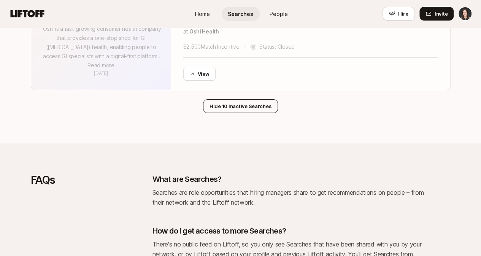 This screenshot has width=481, height=256. What do you see at coordinates (441, 14) in the screenshot?
I see `span: Invite` at bounding box center [441, 14].